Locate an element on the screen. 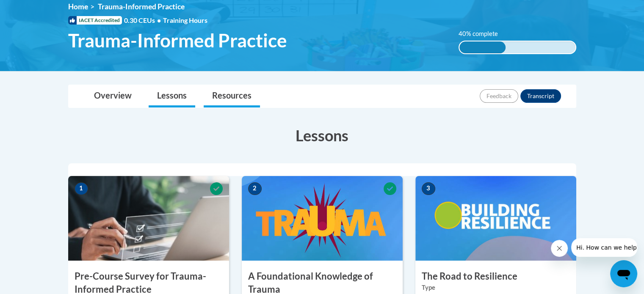  a: Overview is located at coordinates (113, 96).